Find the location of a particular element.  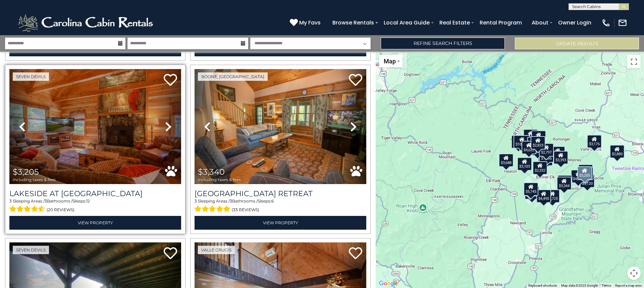

h3: Lakeside at Hawksnest is located at coordinates (95, 193).